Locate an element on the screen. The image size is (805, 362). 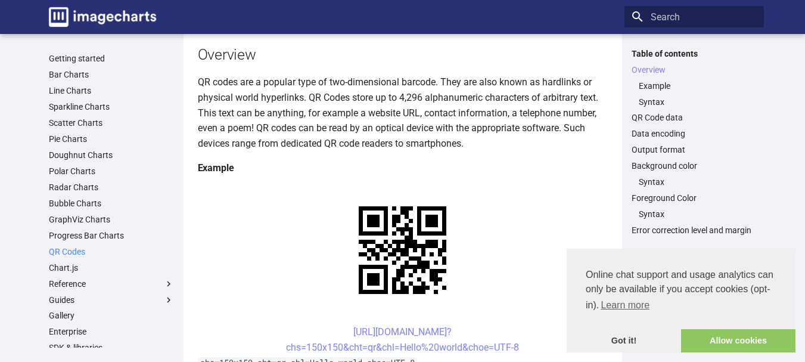
a: Gallery is located at coordinates (111, 315).